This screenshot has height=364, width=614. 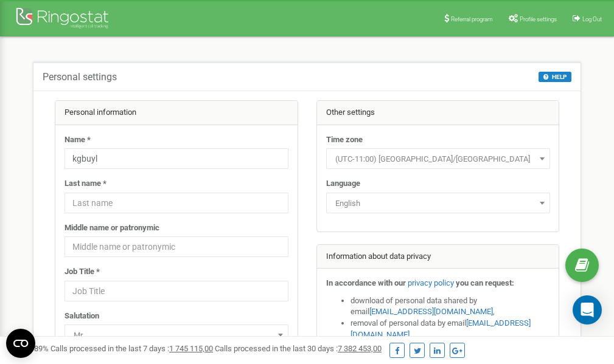 What do you see at coordinates (438, 257) in the screenshot?
I see `div: Information about data privacy` at bounding box center [438, 257].